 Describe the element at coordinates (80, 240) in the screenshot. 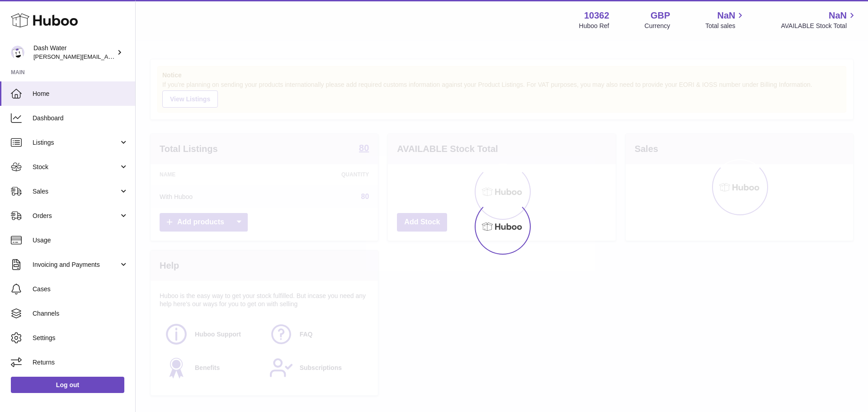

I see `span: Usage` at that location.